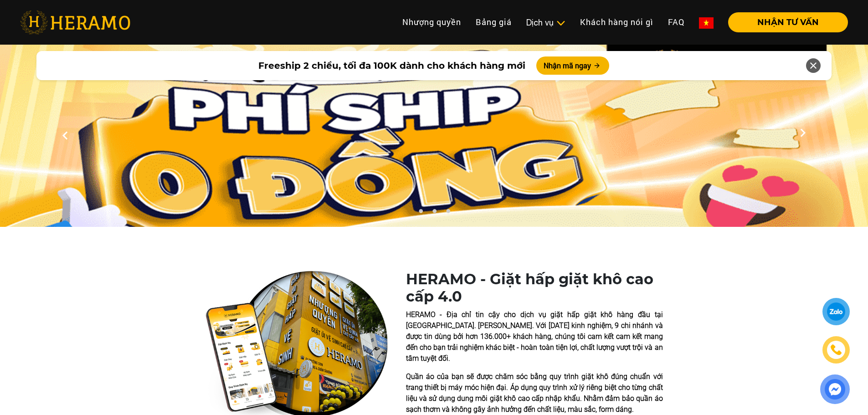  What do you see at coordinates (560, 24) in the screenshot?
I see `img: subToggleIcon` at bounding box center [560, 24].